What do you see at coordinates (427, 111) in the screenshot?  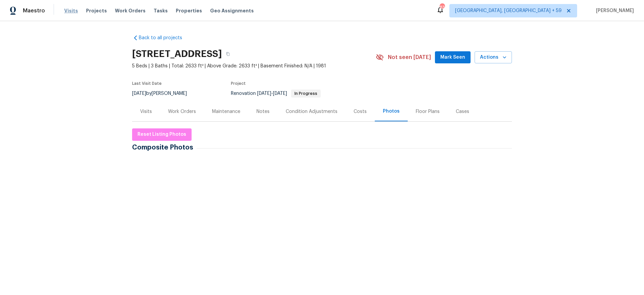 I see `div: Floor Plans` at bounding box center [427, 111].